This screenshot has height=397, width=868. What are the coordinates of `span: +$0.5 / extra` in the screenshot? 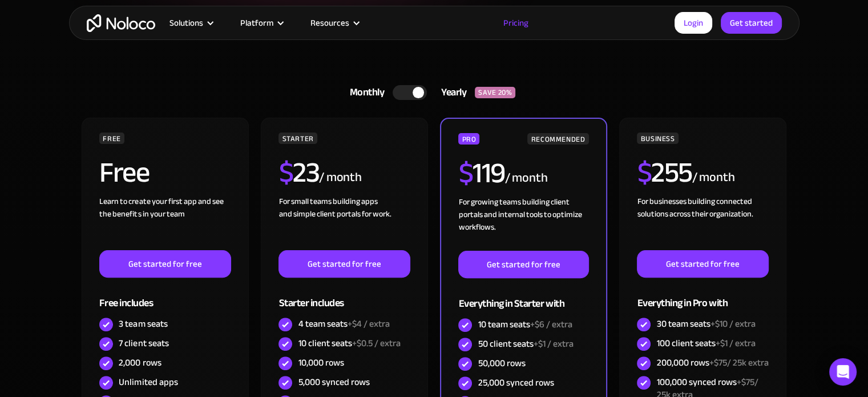 It's located at (376, 343).